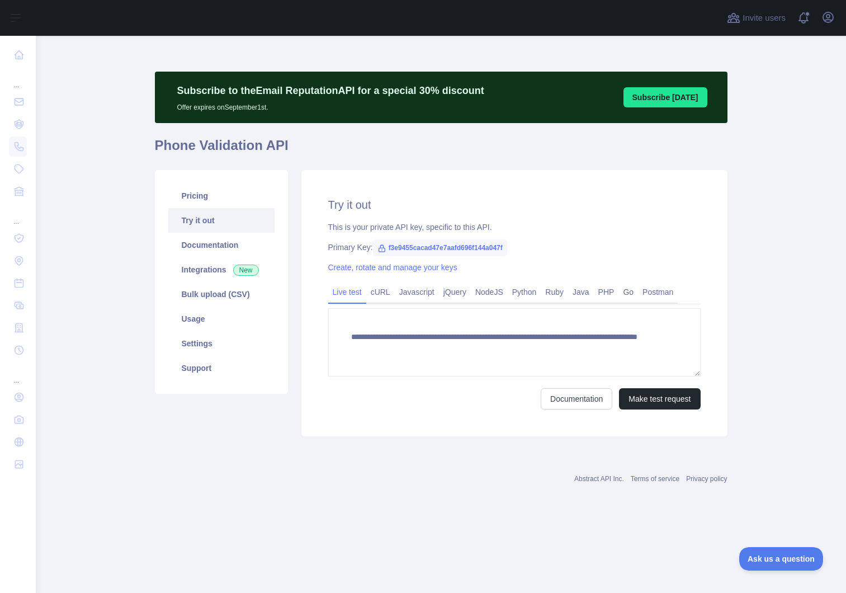 This screenshot has width=846, height=593. What do you see at coordinates (246, 270) in the screenshot?
I see `span: New` at bounding box center [246, 270].